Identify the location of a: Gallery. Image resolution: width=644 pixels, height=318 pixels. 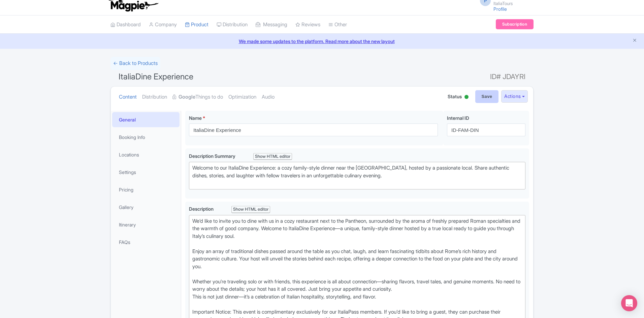
(146, 207).